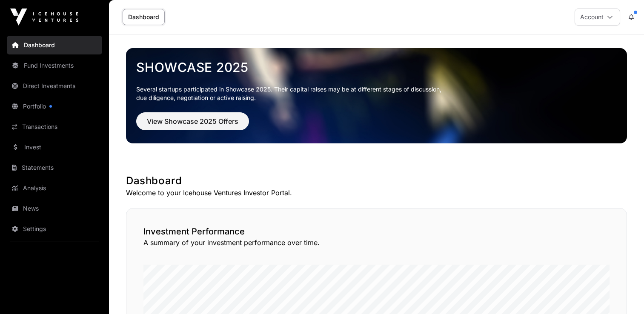 The height and width of the screenshot is (314, 644). What do you see at coordinates (54, 66) in the screenshot?
I see `a: Fund Investments` at bounding box center [54, 66].